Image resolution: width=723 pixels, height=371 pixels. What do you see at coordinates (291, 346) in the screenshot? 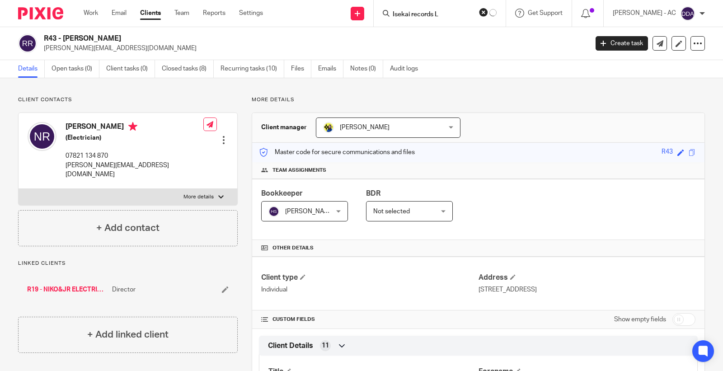
I see `span: Client Details` at bounding box center [291, 346].